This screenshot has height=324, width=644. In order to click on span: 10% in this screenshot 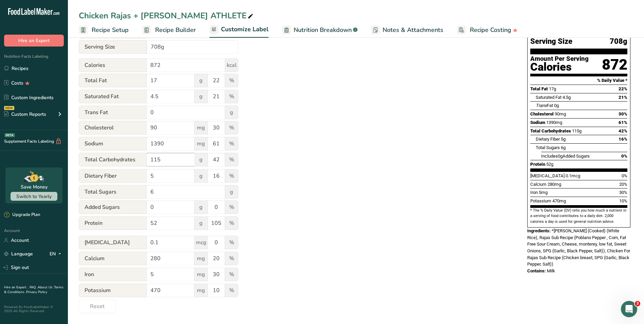, I will do `click(624, 201)`.